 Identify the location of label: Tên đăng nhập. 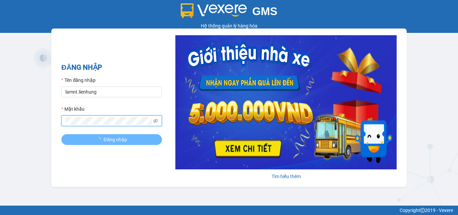
(79, 80).